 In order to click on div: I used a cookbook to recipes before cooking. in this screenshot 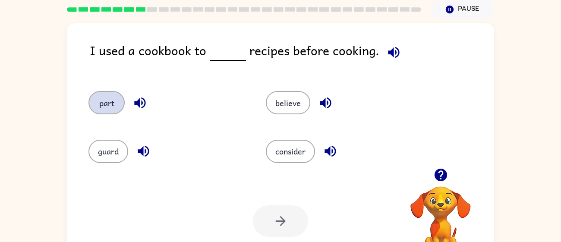, I will do `click(292, 57)`.